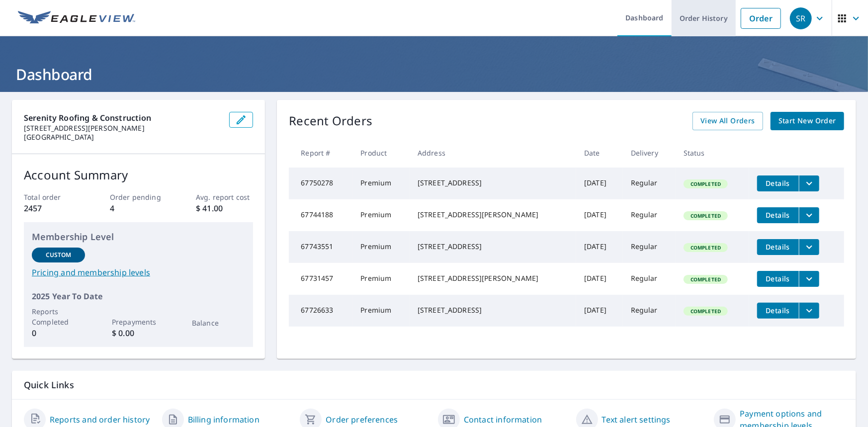 The image size is (868, 427). I want to click on p: $ 41.00, so click(224, 208).